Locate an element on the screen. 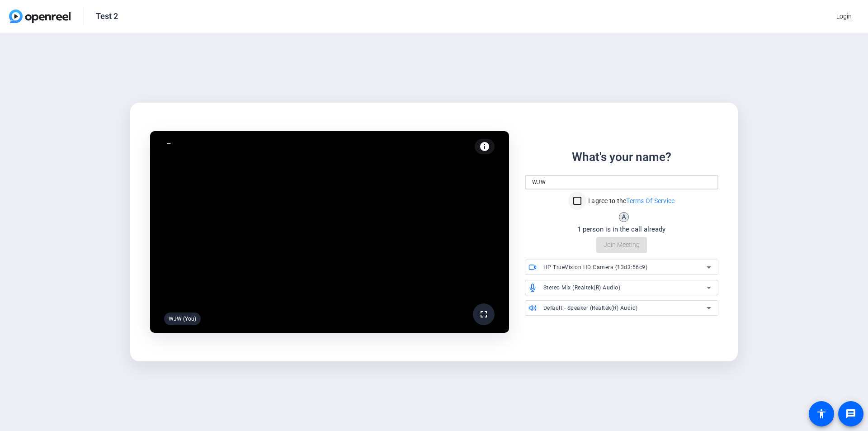 Image resolution: width=868 pixels, height=431 pixels. span: Default - Speaker (Realtek(R) Audio) is located at coordinates (591, 308).